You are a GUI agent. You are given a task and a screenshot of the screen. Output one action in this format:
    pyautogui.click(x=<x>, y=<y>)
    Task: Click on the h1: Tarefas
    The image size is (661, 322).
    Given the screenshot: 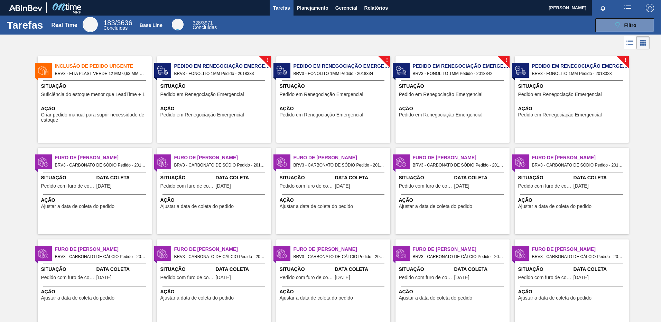 What is the action you would take?
    pyautogui.click(x=25, y=25)
    